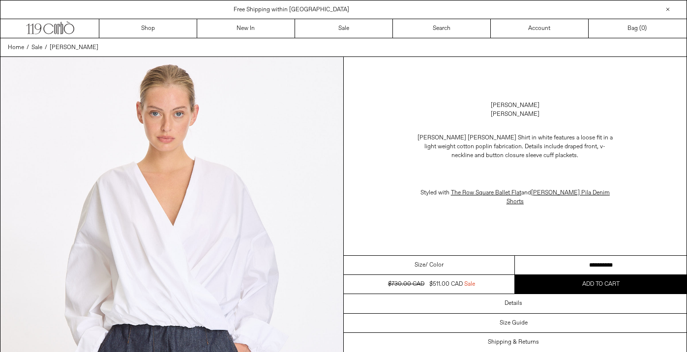 Image resolution: width=687 pixels, height=352 pixels. I want to click on a: Home, so click(16, 48).